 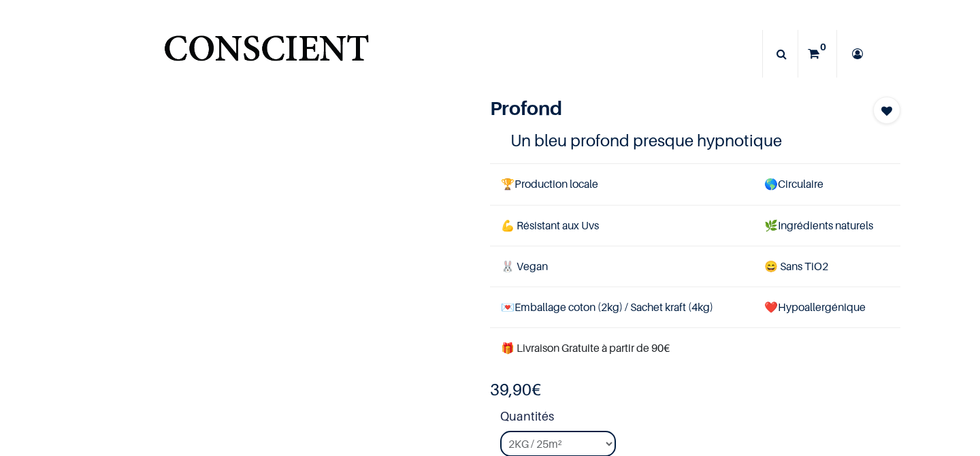 I want to click on td: Emballage coton (2kg) / Sachet kraft (4kg), so click(x=622, y=307).